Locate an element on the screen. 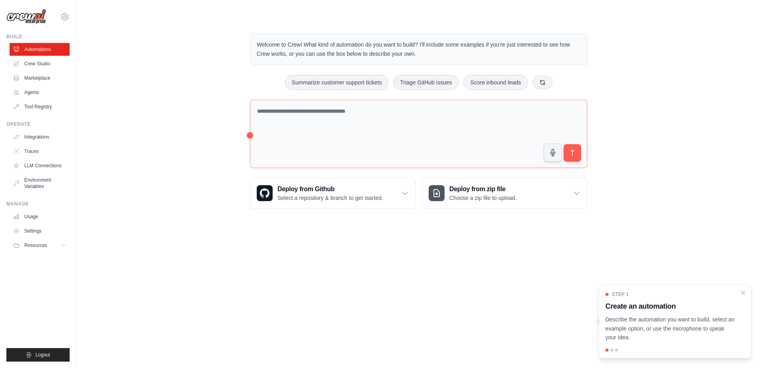 This screenshot has width=761, height=368. a: Usage is located at coordinates (39, 216).